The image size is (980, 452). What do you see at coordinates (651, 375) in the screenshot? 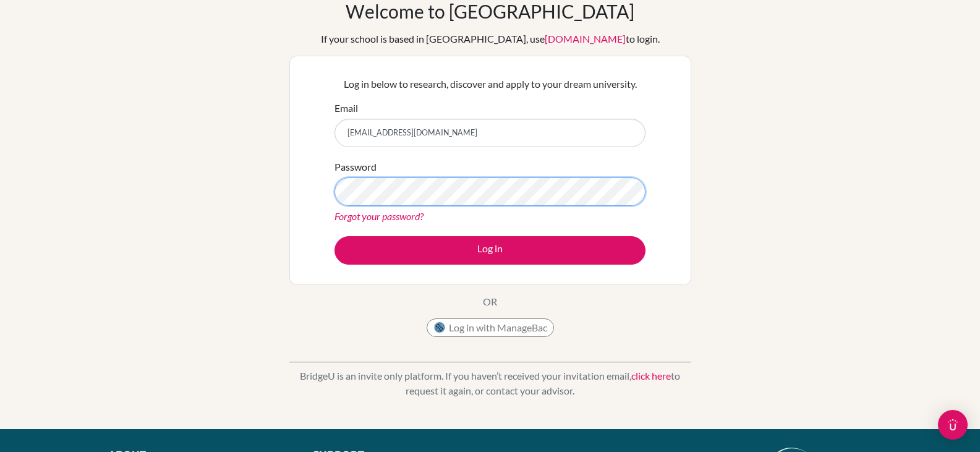
I see `a: click here` at bounding box center [651, 375].